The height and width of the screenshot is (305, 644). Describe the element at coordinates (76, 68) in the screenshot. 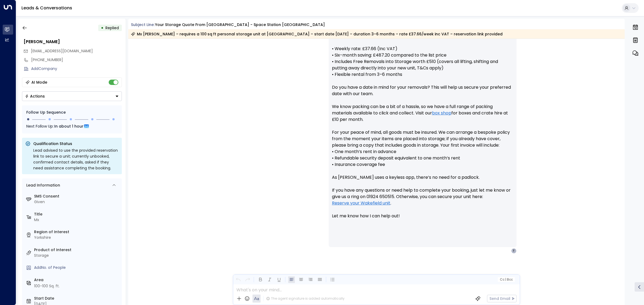

I see `div: AddCompany` at that location.